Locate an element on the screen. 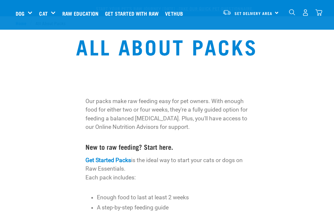 Image resolution: width=334 pixels, height=213 pixels. a: Dog is located at coordinates (20, 13).